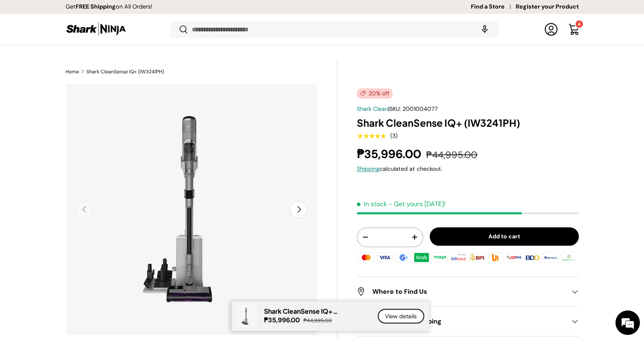  I want to click on img: billease, so click(459, 258).